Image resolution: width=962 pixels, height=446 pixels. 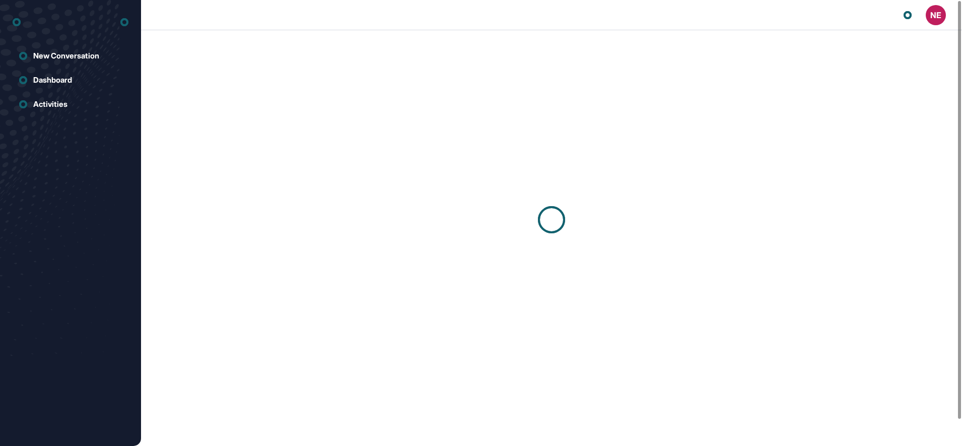 What do you see at coordinates (52, 80) in the screenshot?
I see `div: Dashboard` at bounding box center [52, 80].